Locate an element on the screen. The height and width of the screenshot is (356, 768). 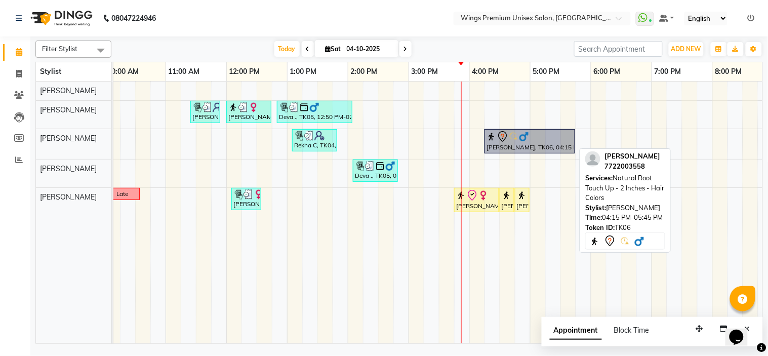
input: Search Appointment is located at coordinates (618, 49).